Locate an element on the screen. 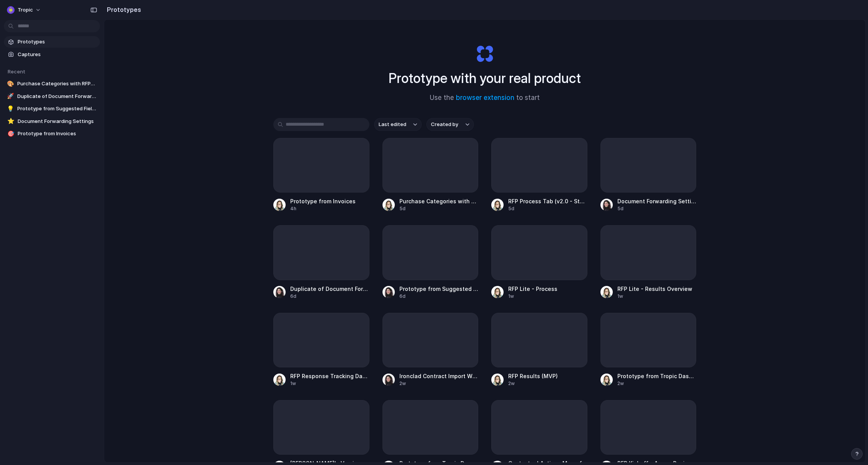 The height and width of the screenshot is (465, 868). a: Duplicate of Document Forwarding Settings6d is located at coordinates (322, 262).